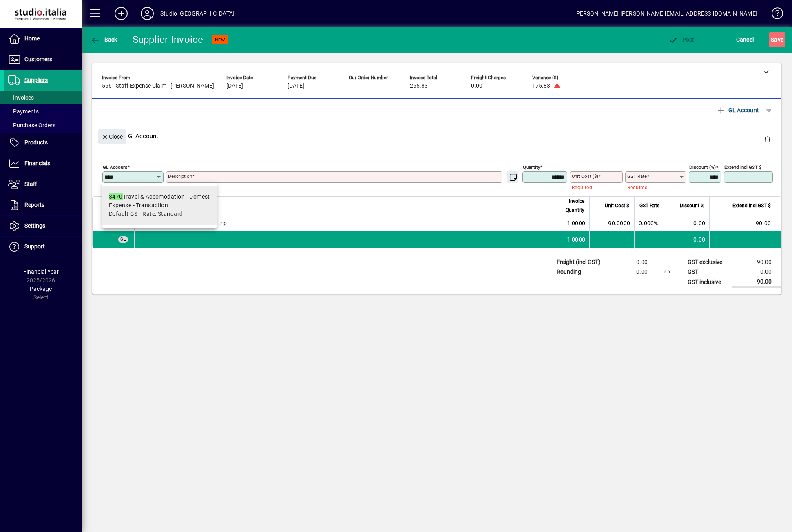 The width and height of the screenshot is (792, 532). Describe the element at coordinates (21, 97) in the screenshot. I see `span: Invoices` at that location.